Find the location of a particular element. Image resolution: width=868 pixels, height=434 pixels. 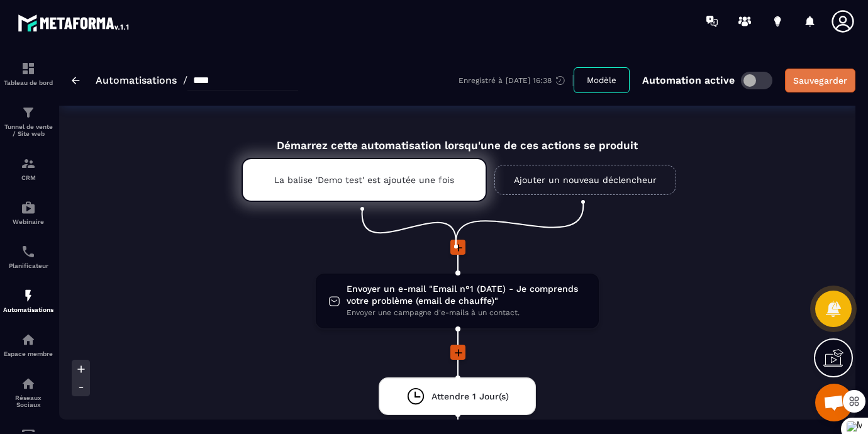

a: Ajouter un nouveau déclencheur is located at coordinates (585, 180).